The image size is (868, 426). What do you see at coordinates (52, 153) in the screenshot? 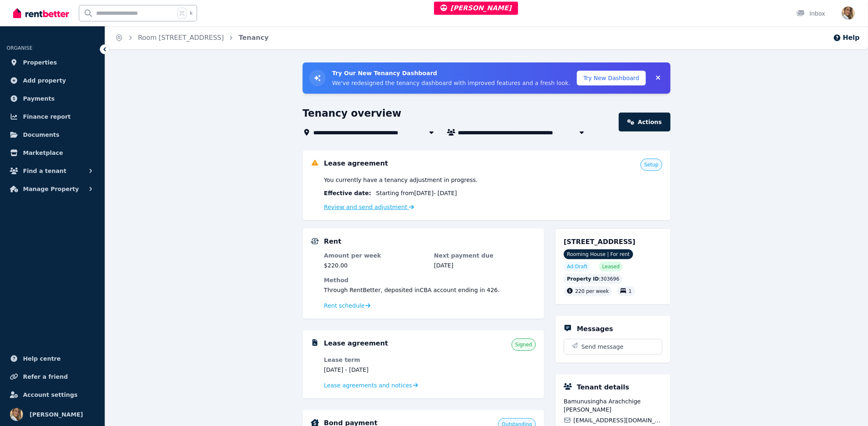
I see `a: Marketplace` at bounding box center [52, 153].